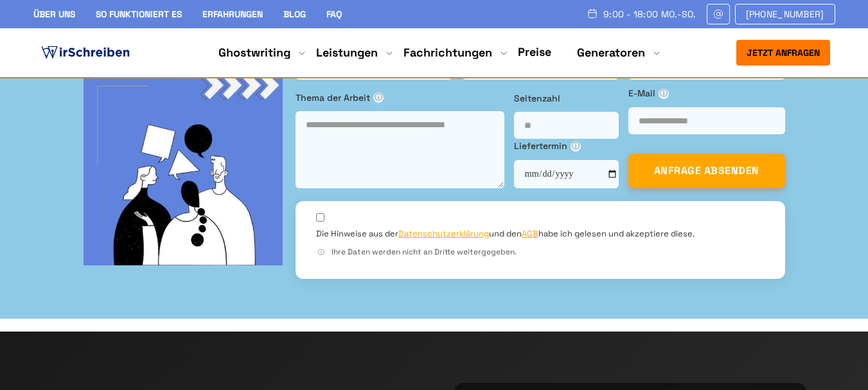 This screenshot has width=868, height=390. Describe the element at coordinates (448, 53) in the screenshot. I see `a: Fachrichtungen` at that location.